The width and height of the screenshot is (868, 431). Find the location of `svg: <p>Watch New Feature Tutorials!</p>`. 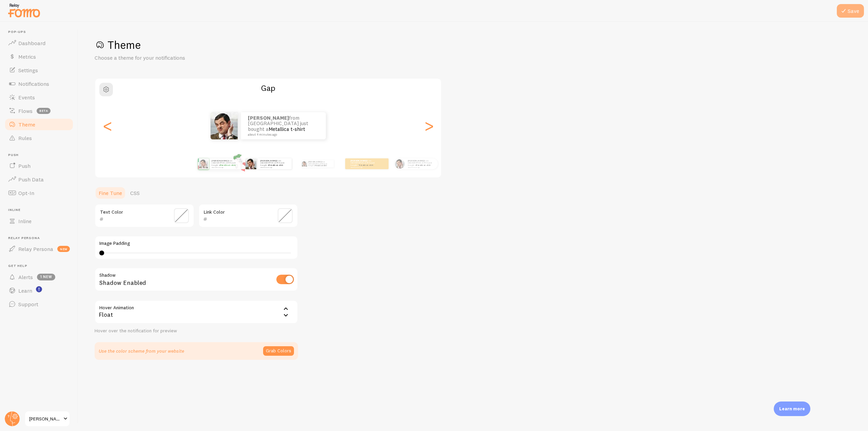

svg: <p>Watch New Feature Tutorials!</p> is located at coordinates (39, 289).